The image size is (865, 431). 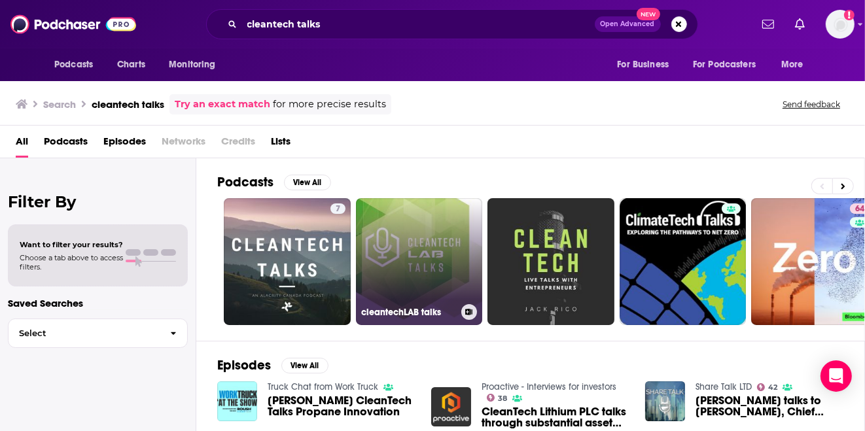 I want to click on a: All, so click(x=22, y=144).